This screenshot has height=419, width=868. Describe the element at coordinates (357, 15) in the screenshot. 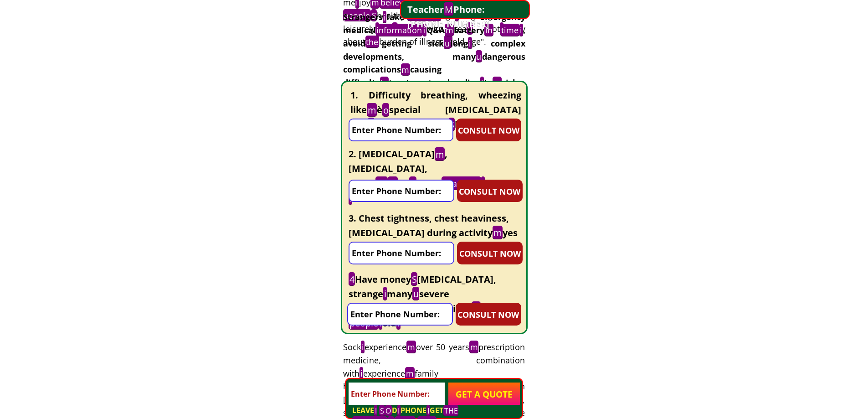

I see `mark: people` at that location.